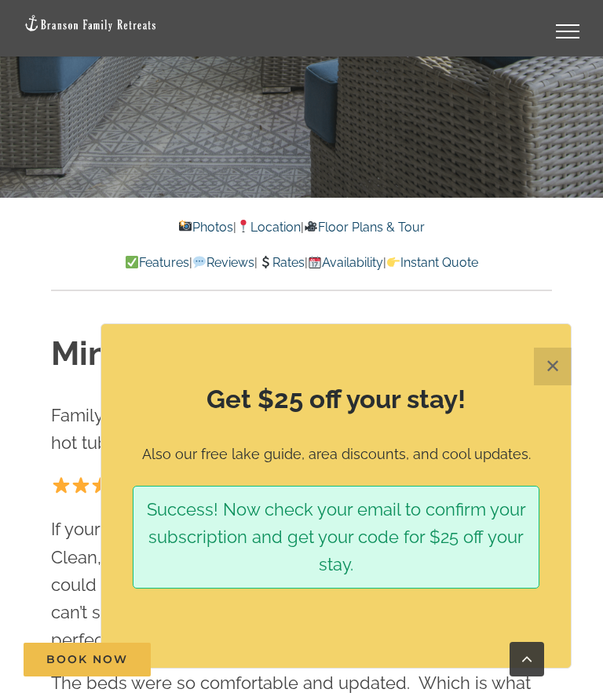 The height and width of the screenshot is (700, 603). What do you see at coordinates (157, 262) in the screenshot?
I see `a: Features` at bounding box center [157, 262].